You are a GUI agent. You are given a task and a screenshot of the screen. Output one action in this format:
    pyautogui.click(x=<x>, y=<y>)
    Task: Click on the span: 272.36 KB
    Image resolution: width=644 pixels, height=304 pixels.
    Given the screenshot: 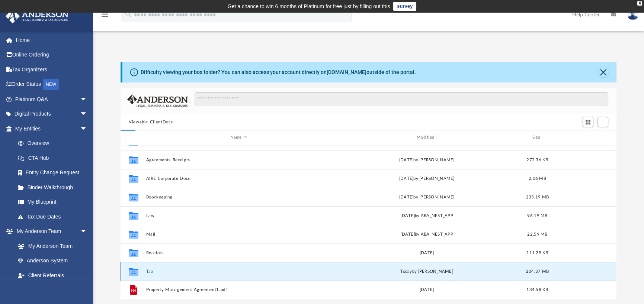 What is the action you would take?
    pyautogui.click(x=537, y=160)
    